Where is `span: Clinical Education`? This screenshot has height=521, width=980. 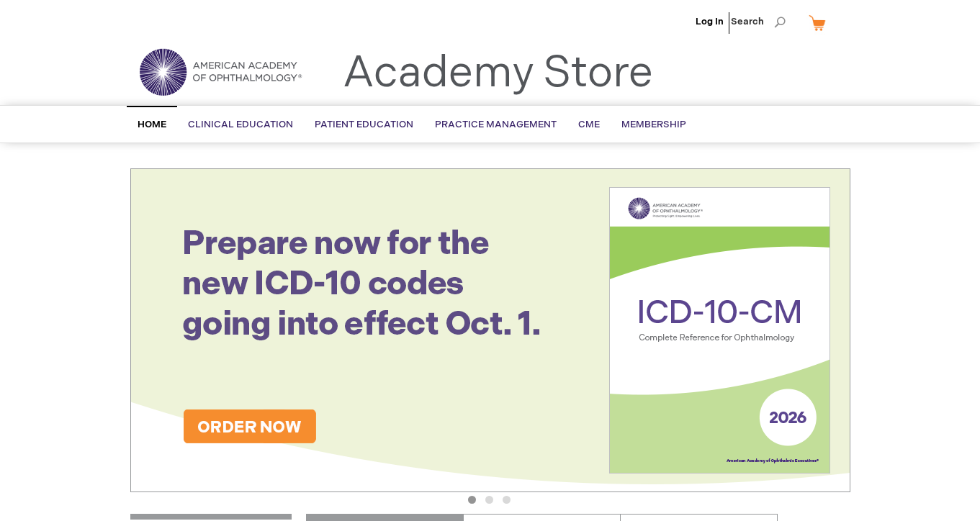 span: Clinical Education is located at coordinates (240, 124).